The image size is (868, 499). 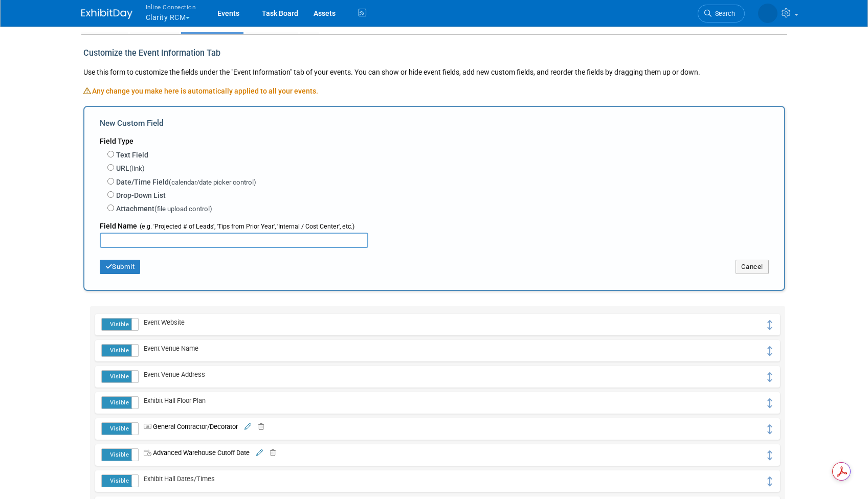 I want to click on button: Cancel, so click(x=752, y=267).